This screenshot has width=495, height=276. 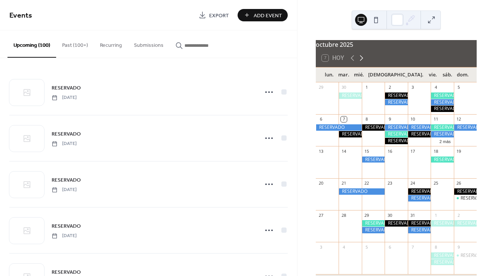 What do you see at coordinates (263, 15) in the screenshot?
I see `button: Add Event` at bounding box center [263, 15].